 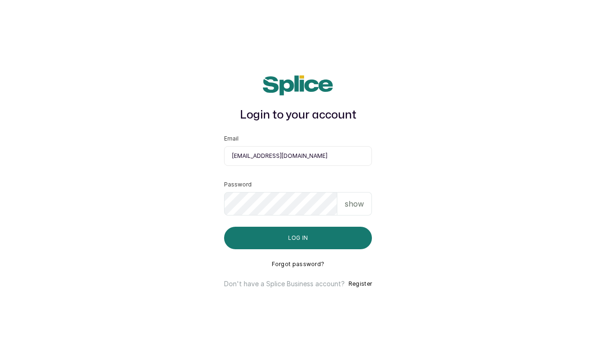 What do you see at coordinates (238, 184) in the screenshot?
I see `label: Password` at bounding box center [238, 184].